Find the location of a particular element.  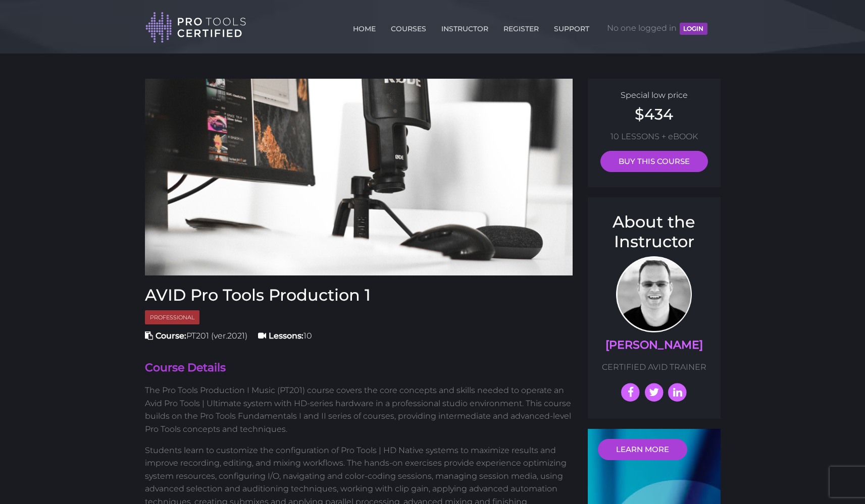

button: LOGIN is located at coordinates (693, 29).